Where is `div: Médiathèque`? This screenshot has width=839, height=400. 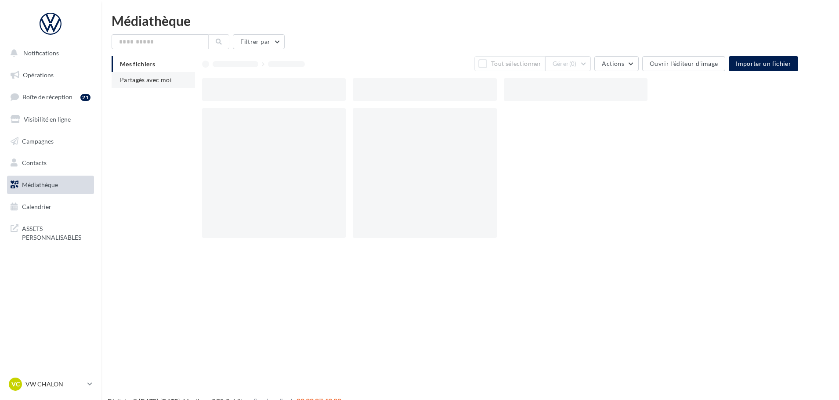 div: Médiathèque is located at coordinates (470, 21).